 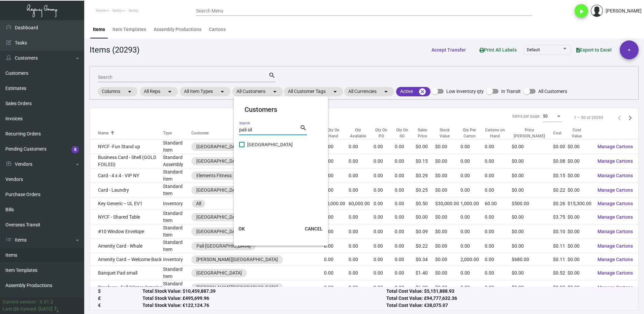 I want to click on div: 0.51.2, so click(x=47, y=302).